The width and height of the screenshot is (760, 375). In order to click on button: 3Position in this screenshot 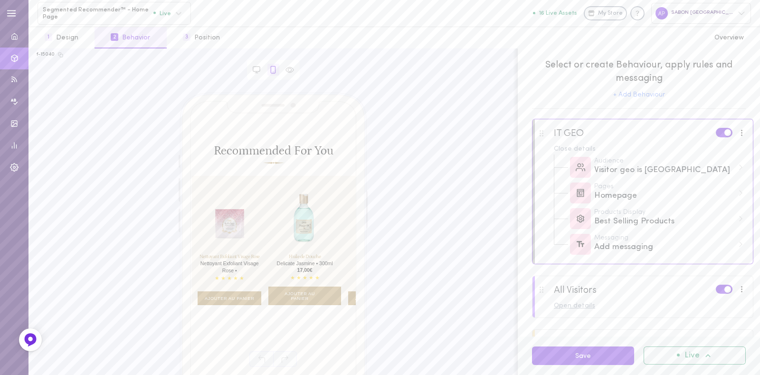, I will do `click(201, 38)`.